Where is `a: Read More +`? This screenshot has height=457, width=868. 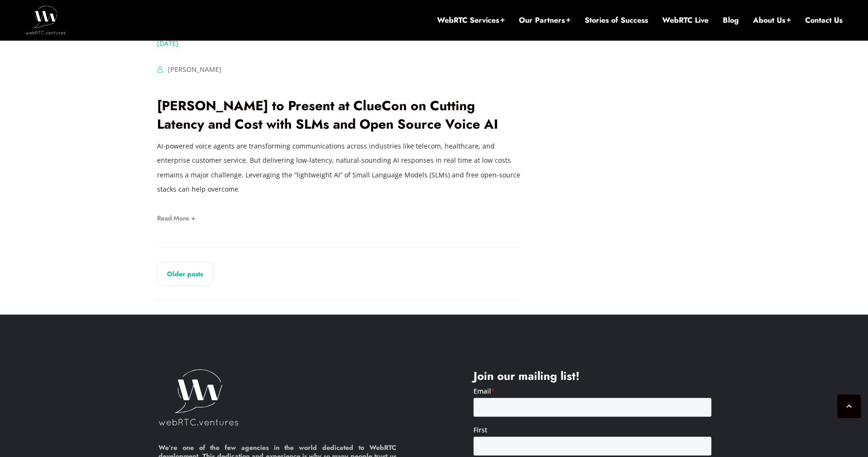 a: Read More + is located at coordinates (176, 218).